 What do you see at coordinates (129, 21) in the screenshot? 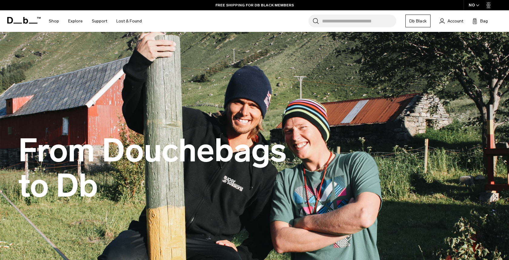
I see `a: Lost & Found` at bounding box center [129, 21].